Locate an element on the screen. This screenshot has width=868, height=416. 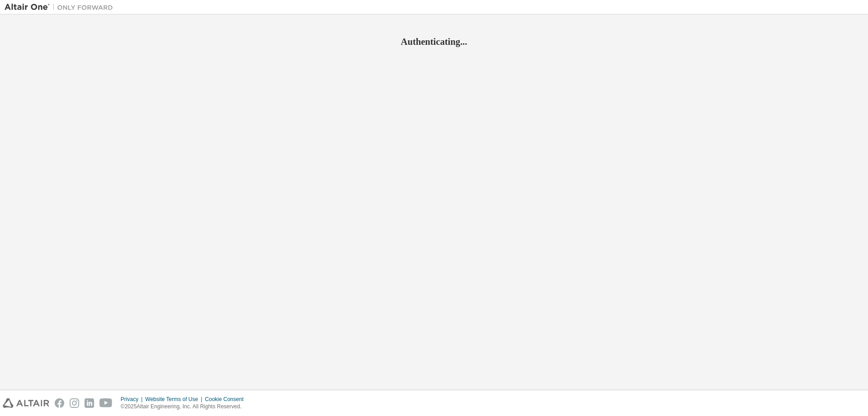
img: facebook.svg is located at coordinates (59, 403).